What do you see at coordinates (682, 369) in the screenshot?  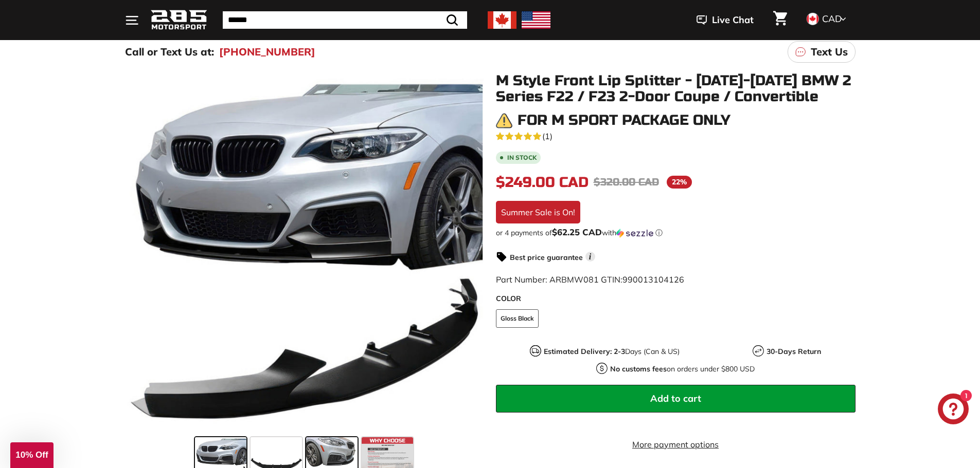 I see `p: on orders under $800 USD` at bounding box center [682, 369].